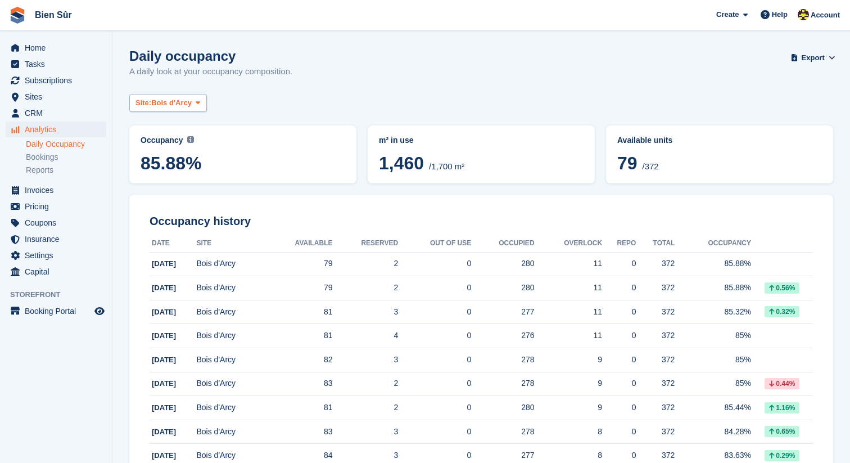 The height and width of the screenshot is (463, 850). Describe the element at coordinates (299, 360) in the screenshot. I see `td: 82` at that location.